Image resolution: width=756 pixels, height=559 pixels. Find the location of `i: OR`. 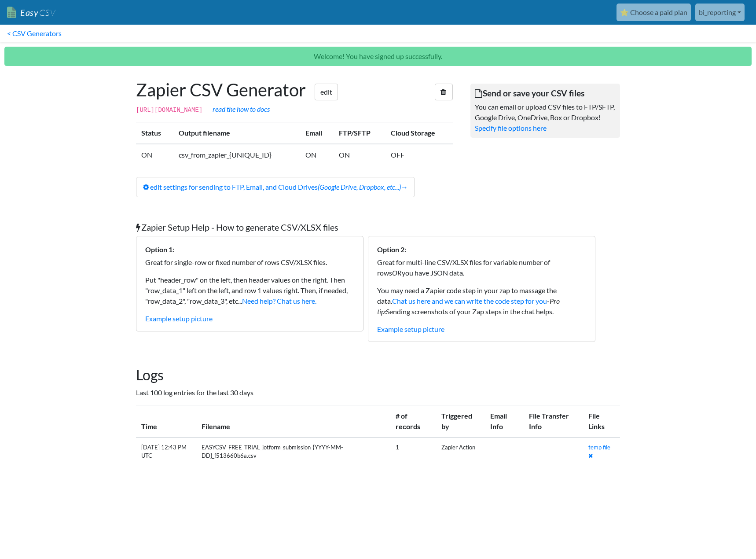

i: OR is located at coordinates (397, 272).